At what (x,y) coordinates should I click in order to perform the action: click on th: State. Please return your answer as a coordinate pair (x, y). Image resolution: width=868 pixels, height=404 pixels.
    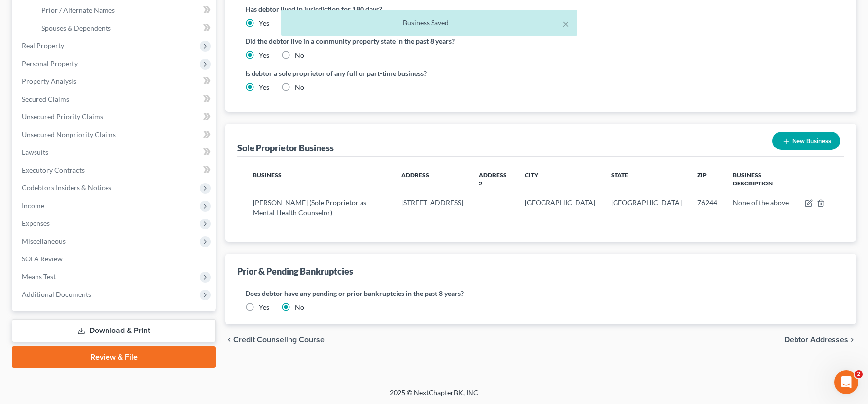
    Looking at the image, I should click on (646, 179).